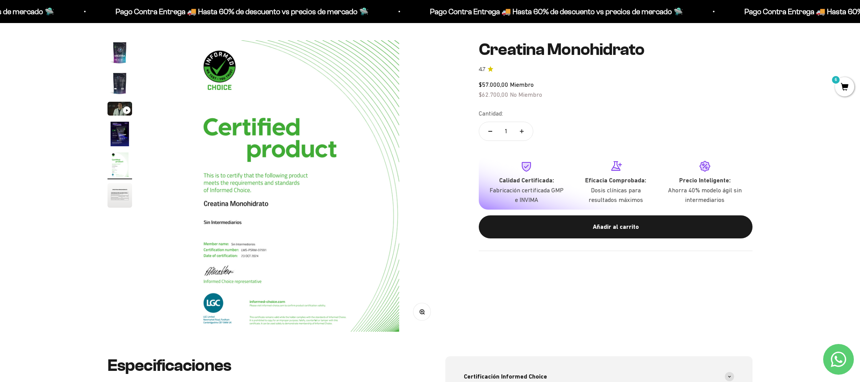 The image size is (860, 382). What do you see at coordinates (836, 80) in the screenshot?
I see `mark: 6` at bounding box center [836, 80].